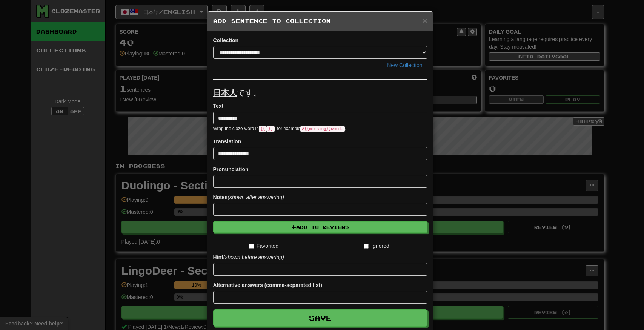 The width and height of the screenshot is (644, 330). What do you see at coordinates (231, 169) in the screenshot?
I see `label: Pronunciation` at bounding box center [231, 169].